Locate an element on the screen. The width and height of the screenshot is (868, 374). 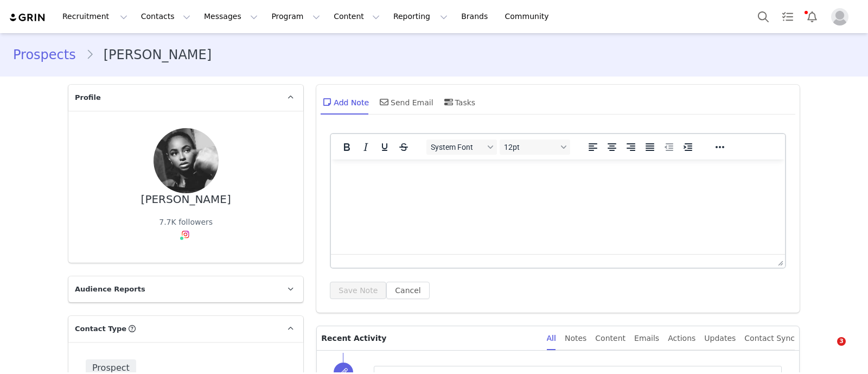
a: Community is located at coordinates (530, 16).